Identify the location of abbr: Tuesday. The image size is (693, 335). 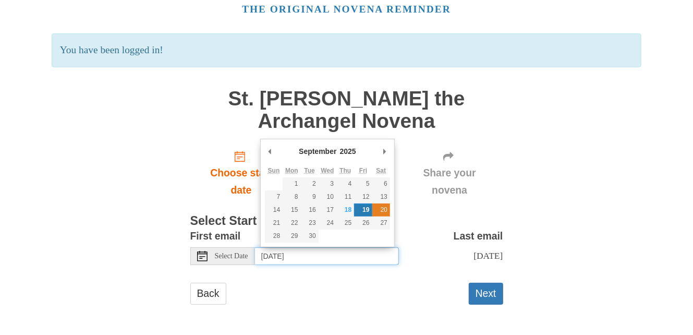
(309, 171).